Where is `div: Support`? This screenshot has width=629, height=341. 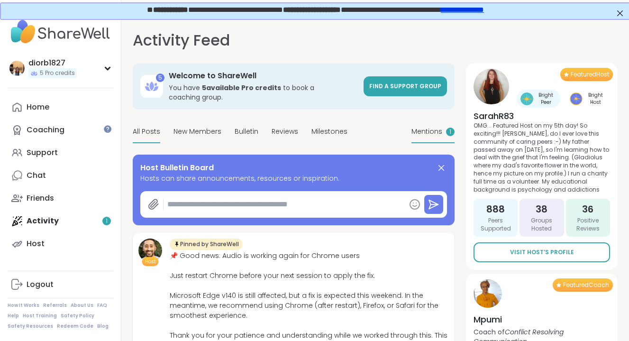 div: Support is located at coordinates (42, 153).